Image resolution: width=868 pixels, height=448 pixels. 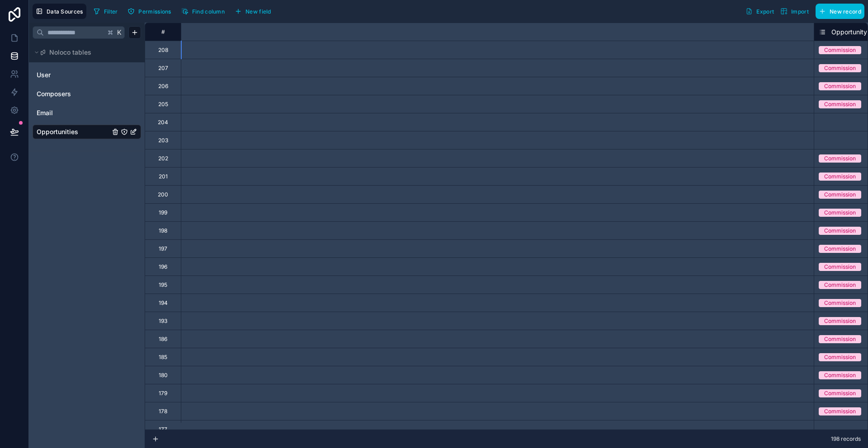 What do you see at coordinates (163, 303) in the screenshot?
I see `div: 194` at bounding box center [163, 303].